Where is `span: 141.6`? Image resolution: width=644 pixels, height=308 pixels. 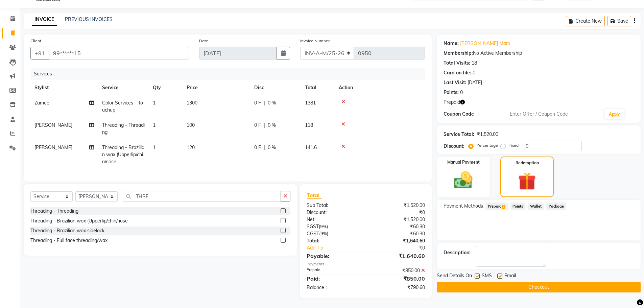 span: 141.6 is located at coordinates (311, 147).